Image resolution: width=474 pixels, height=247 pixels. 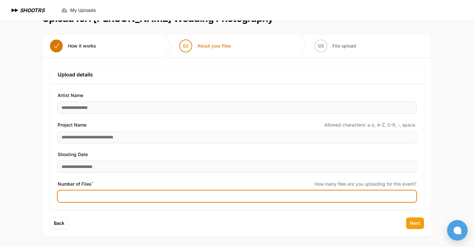 What do you see at coordinates (237, 74) in the screenshot?
I see `h3: Upload details` at bounding box center [237, 74].